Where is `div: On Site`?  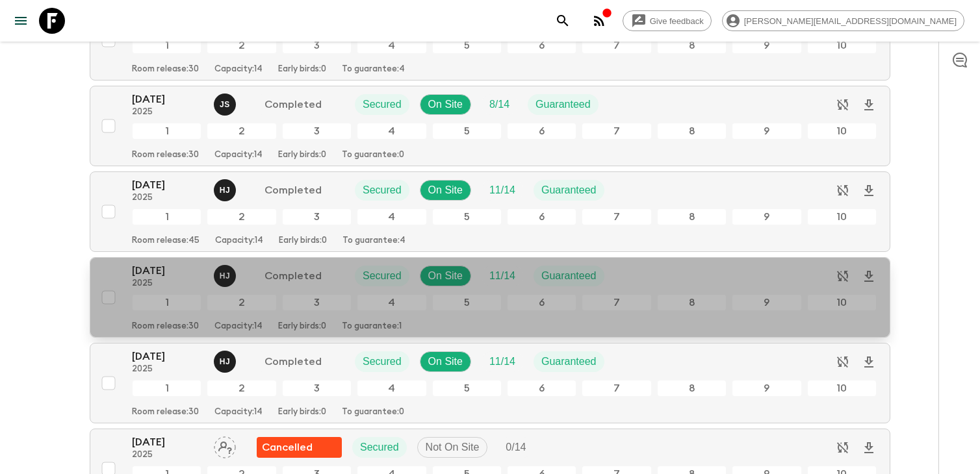
div: On Site is located at coordinates (445, 105).